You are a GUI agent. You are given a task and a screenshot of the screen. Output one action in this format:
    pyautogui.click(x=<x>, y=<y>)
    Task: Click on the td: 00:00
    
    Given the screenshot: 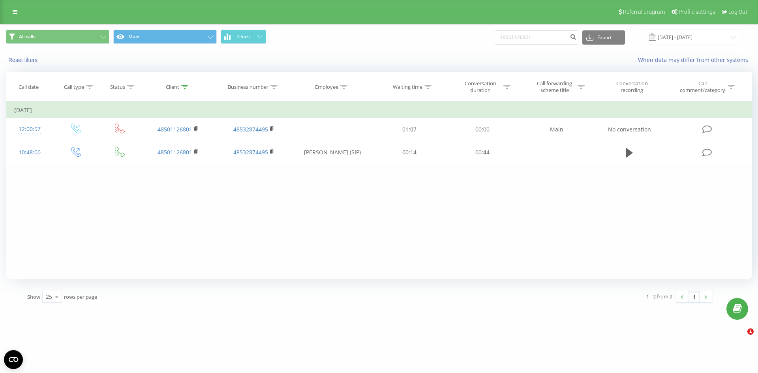 What is the action you would take?
    pyautogui.click(x=482, y=129)
    